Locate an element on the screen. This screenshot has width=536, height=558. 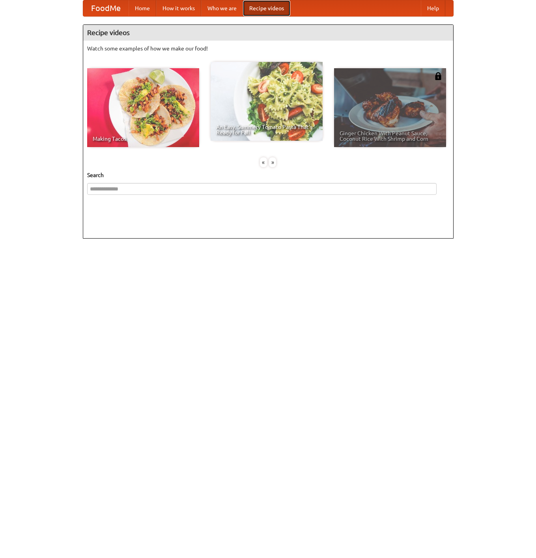
a: FoodMe is located at coordinates (106, 8).